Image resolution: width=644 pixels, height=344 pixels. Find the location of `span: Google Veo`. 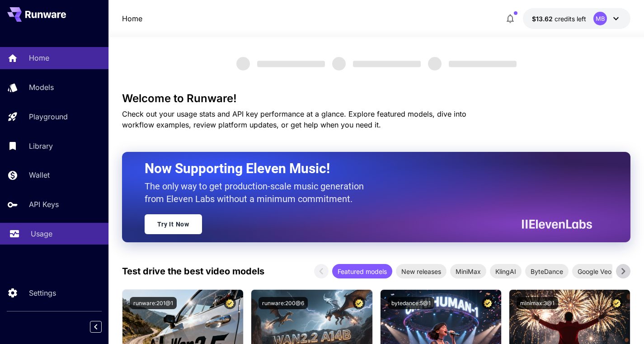

span: Google Veo is located at coordinates (594, 271).